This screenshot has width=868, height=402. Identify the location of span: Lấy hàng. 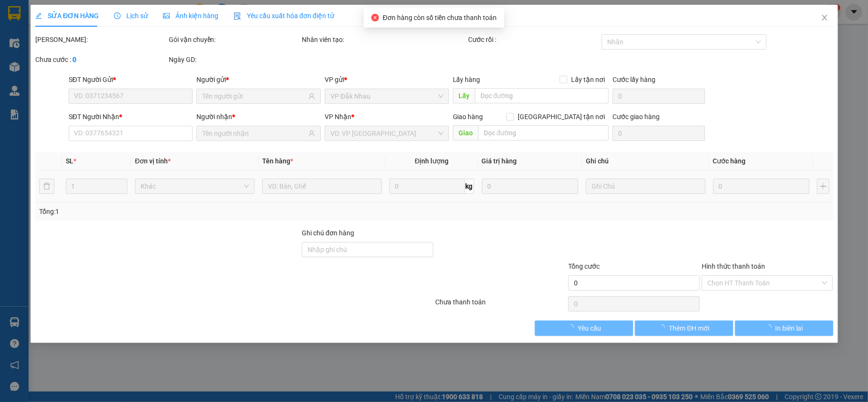
(466, 80).